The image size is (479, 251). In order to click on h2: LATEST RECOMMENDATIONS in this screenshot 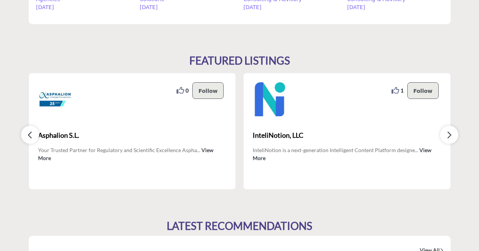, I will do `click(240, 226)`.